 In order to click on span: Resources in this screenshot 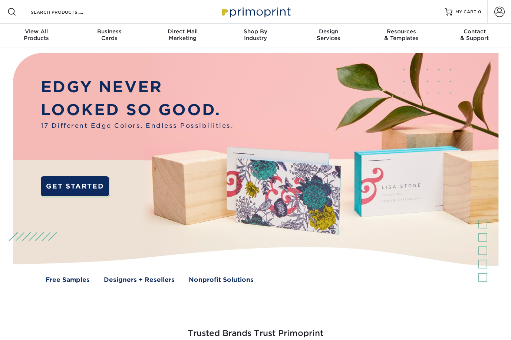, I will do `click(401, 32)`.